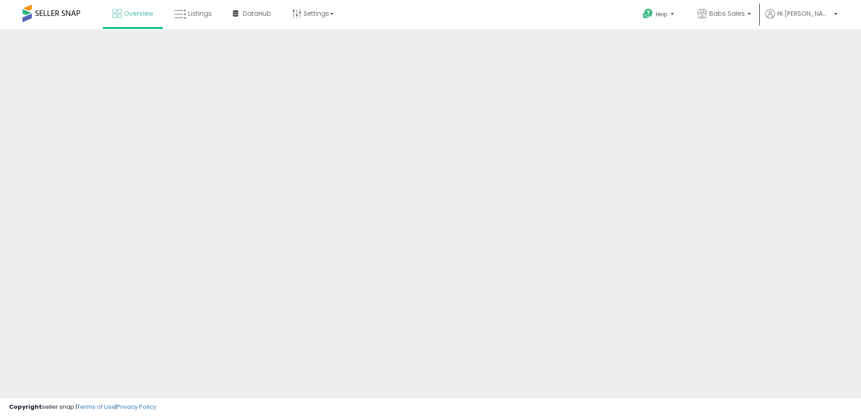 Image resolution: width=861 pixels, height=416 pixels. Describe the element at coordinates (96, 407) in the screenshot. I see `a: Terms of Use` at that location.